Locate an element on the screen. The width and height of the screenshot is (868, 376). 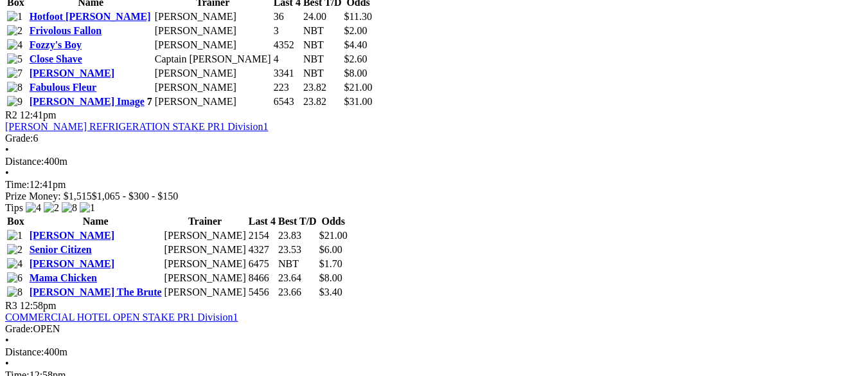
td: 223 is located at coordinates (287, 87).